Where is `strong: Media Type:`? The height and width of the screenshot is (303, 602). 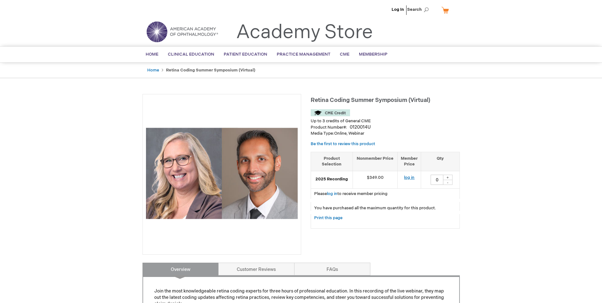
strong: Media Type: is located at coordinates (323, 133).